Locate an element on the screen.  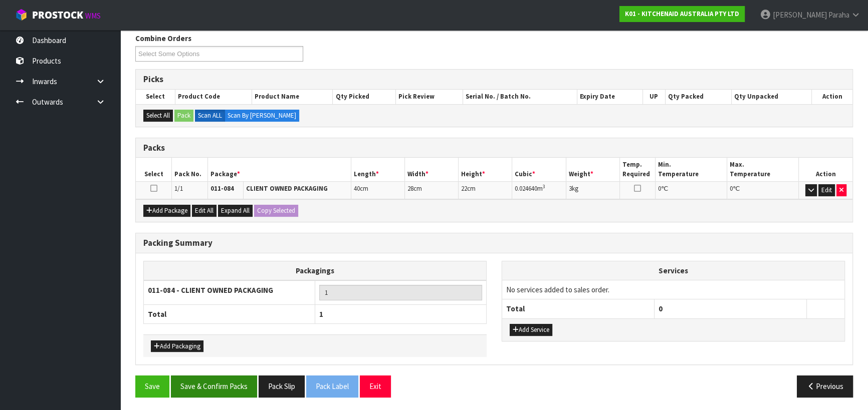
strong: 011-084 - CLIENT OWNED PACKAGING is located at coordinates (211, 290).